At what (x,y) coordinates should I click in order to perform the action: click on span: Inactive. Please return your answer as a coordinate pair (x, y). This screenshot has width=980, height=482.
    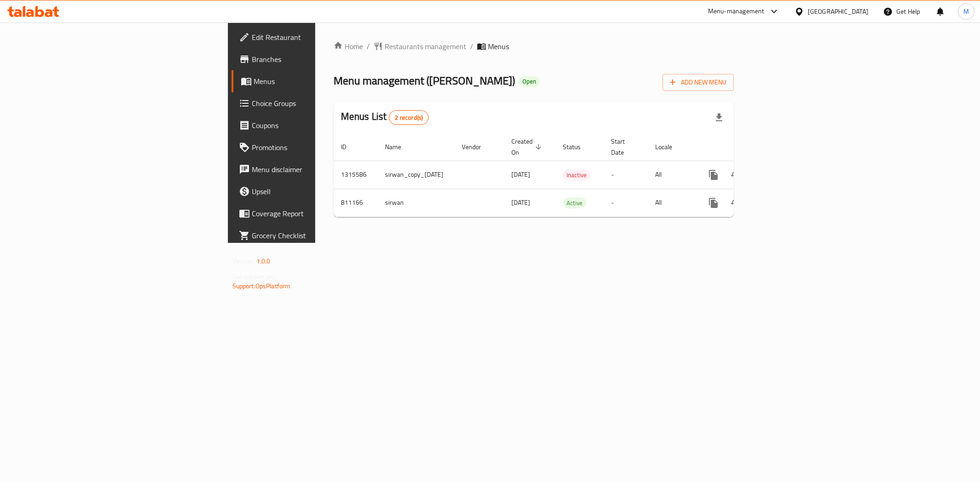
    Looking at the image, I should click on (577, 175).